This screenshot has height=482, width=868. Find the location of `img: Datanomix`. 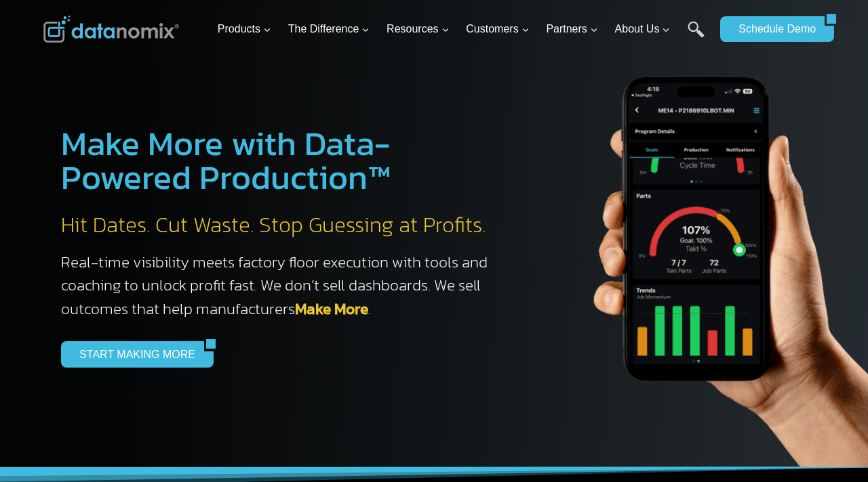

img: Datanomix is located at coordinates (111, 29).